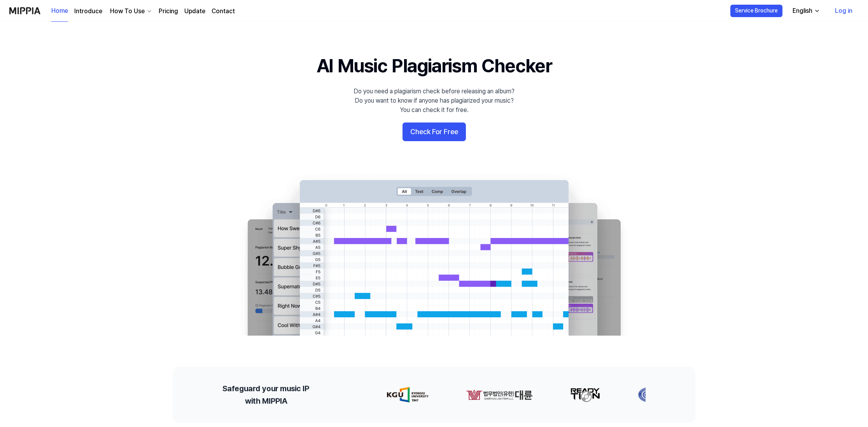 The height and width of the screenshot is (427, 868). I want to click on div: Do you need a plagiarism check before releasing an album? Do you want to know if anyone has plagi..., so click(434, 101).